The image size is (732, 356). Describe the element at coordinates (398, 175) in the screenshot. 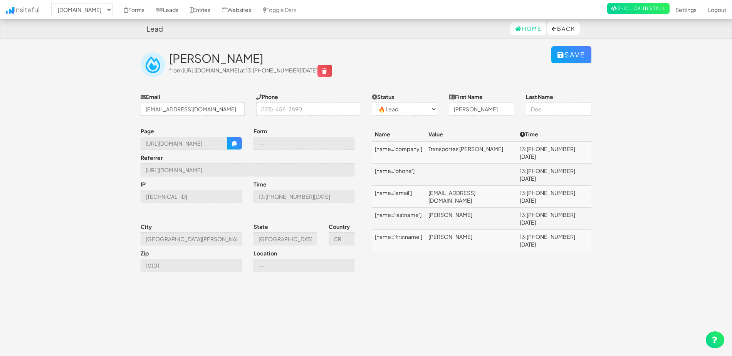

I see `td: [name='phone']` at that location.